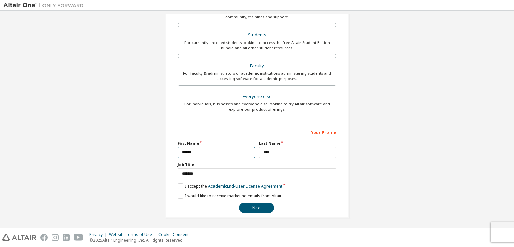  I want to click on div: Your Profile, so click(257, 132).